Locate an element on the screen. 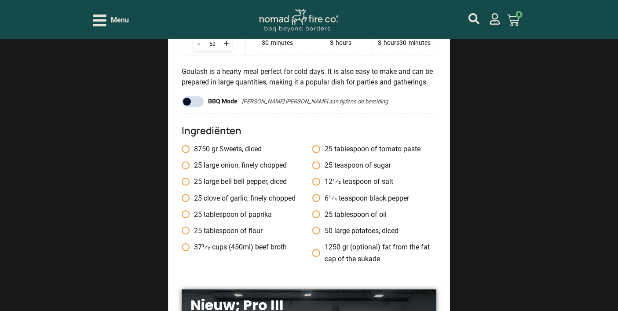 Image resolution: width=618 pixels, height=311 pixels. span: Menu is located at coordinates (120, 20).